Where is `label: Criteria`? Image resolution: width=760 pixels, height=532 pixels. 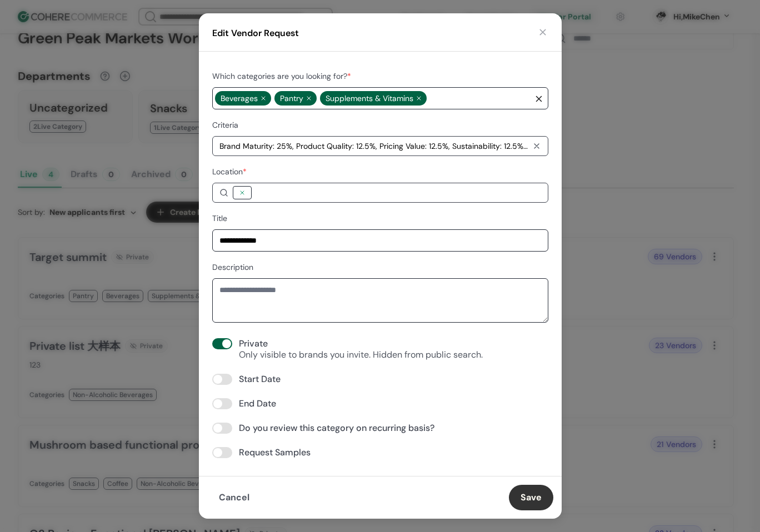 label: Criteria is located at coordinates (225, 125).